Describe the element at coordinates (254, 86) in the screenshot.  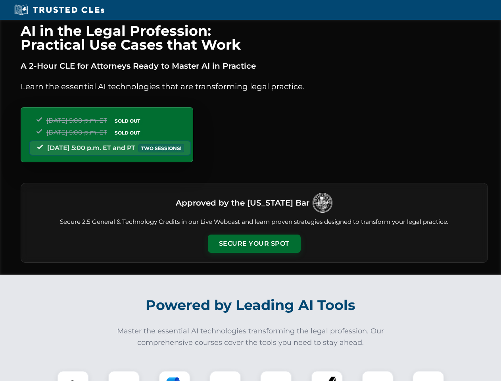
I see `p: Learn the essential AI technologies that are transforming legal practice.` at that location.